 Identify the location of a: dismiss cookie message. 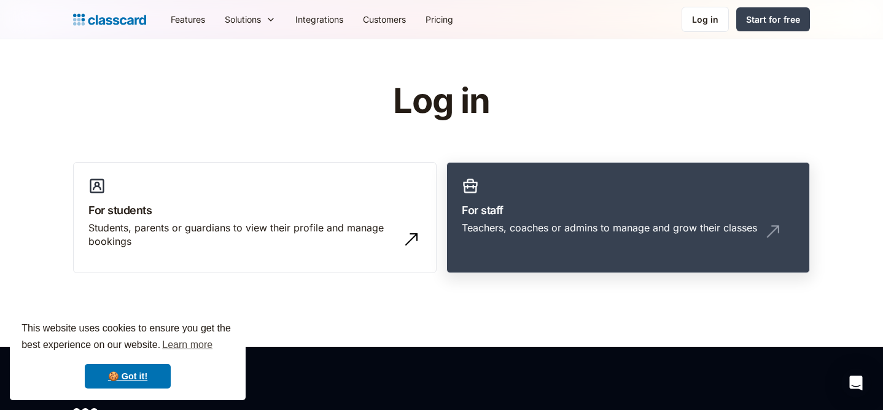
(128, 376).